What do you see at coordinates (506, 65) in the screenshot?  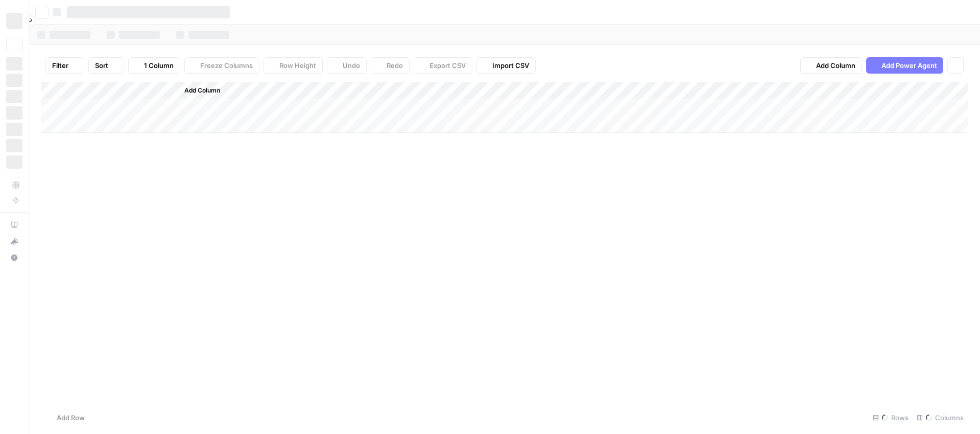 I see `button: Import CSV` at bounding box center [506, 65].